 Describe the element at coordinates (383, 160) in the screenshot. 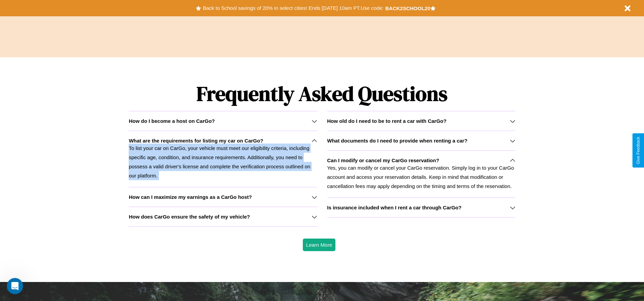

I see `h3: Can I modify or cancel my CarGo reservation?` at that location.